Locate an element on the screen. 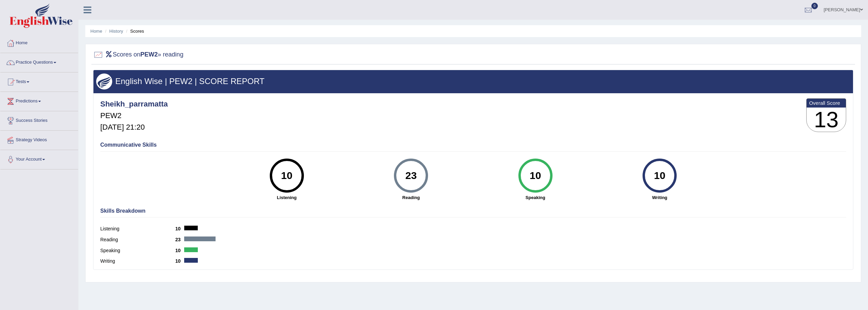 This screenshot has width=868, height=310. strong: Listening is located at coordinates (287, 198).